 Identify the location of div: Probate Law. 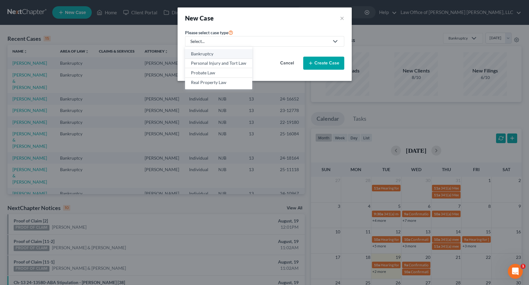
(219, 73).